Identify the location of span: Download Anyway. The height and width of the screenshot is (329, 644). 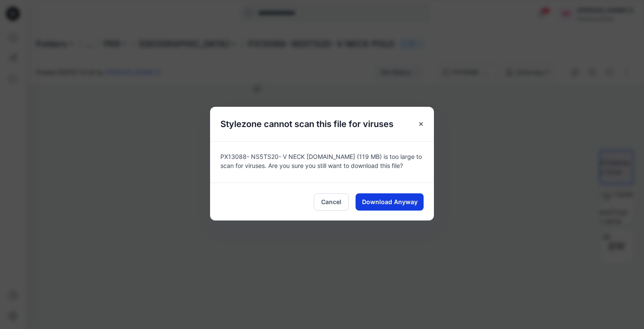
(389, 202).